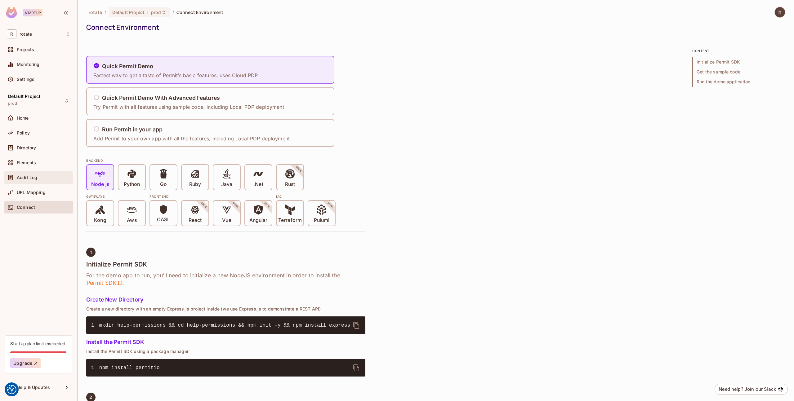 The width and height of the screenshot is (794, 401). Describe the element at coordinates (26, 208) in the screenshot. I see `span: Connect` at that location.